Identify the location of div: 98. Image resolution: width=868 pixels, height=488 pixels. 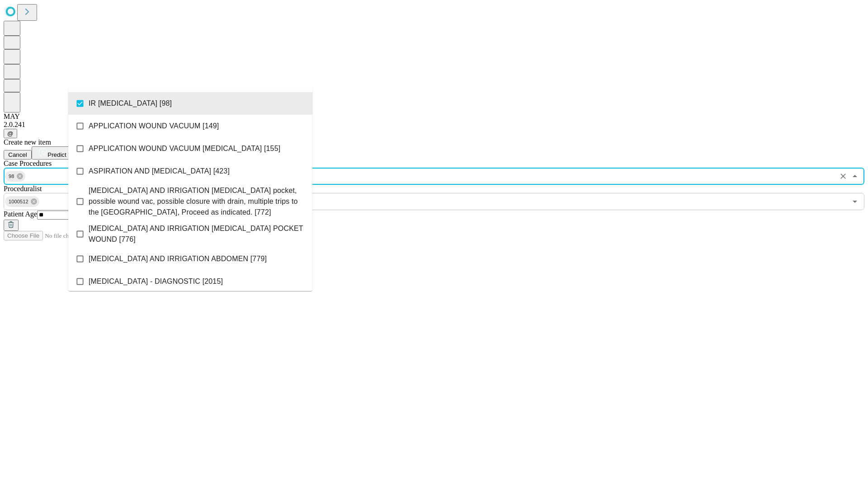
(15, 176).